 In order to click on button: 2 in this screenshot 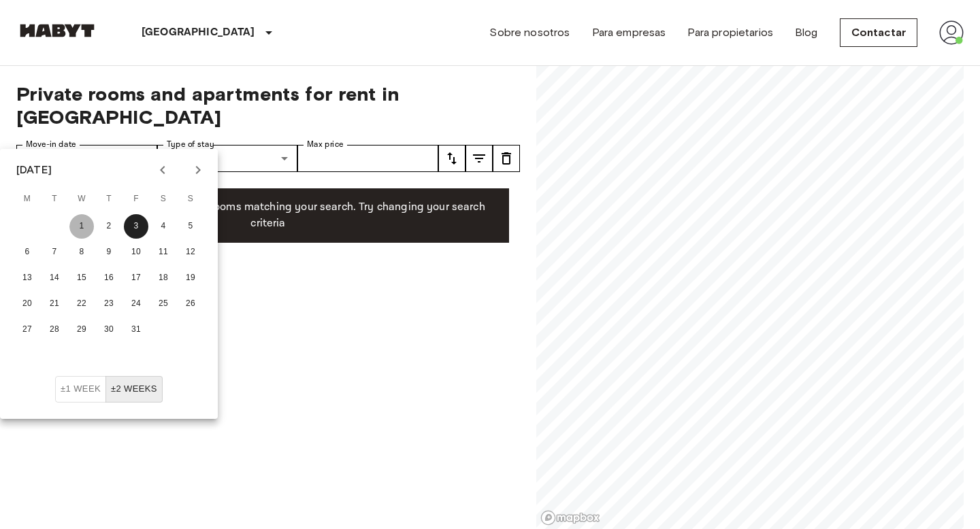, I will do `click(109, 226)`.